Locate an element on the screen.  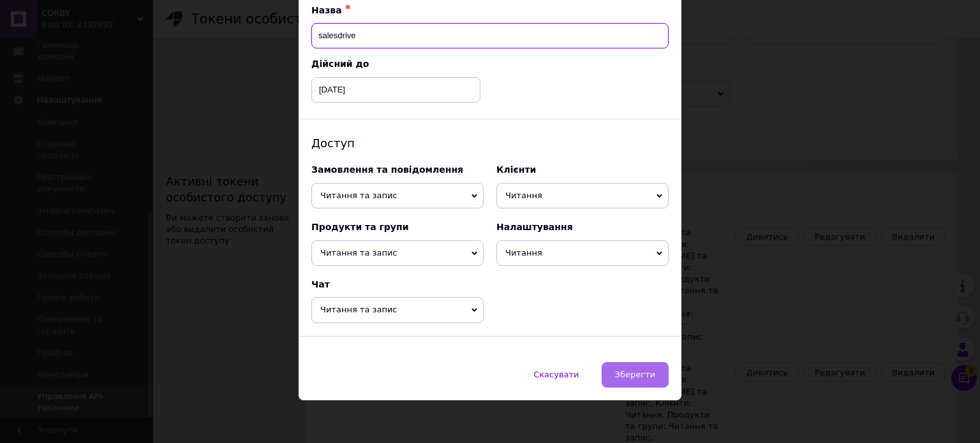
span: Скасувати is located at coordinates (556, 374).